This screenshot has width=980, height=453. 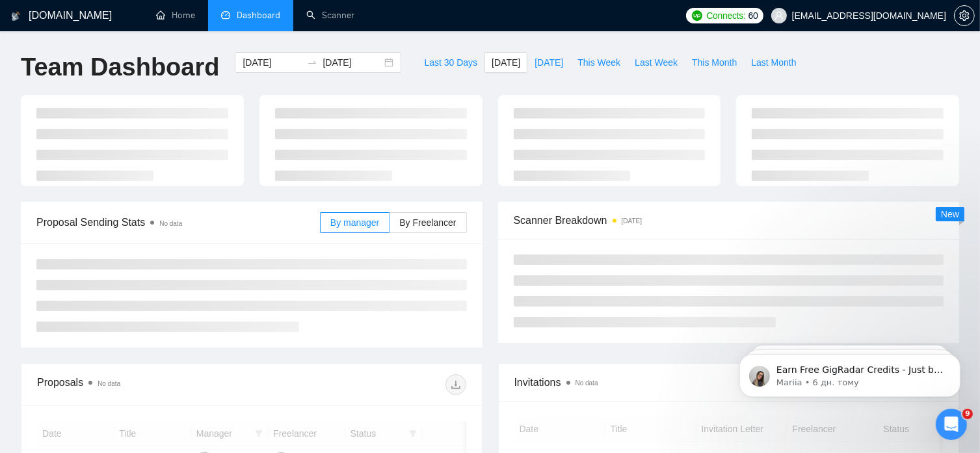 I want to click on span: Last Month, so click(x=773, y=63).